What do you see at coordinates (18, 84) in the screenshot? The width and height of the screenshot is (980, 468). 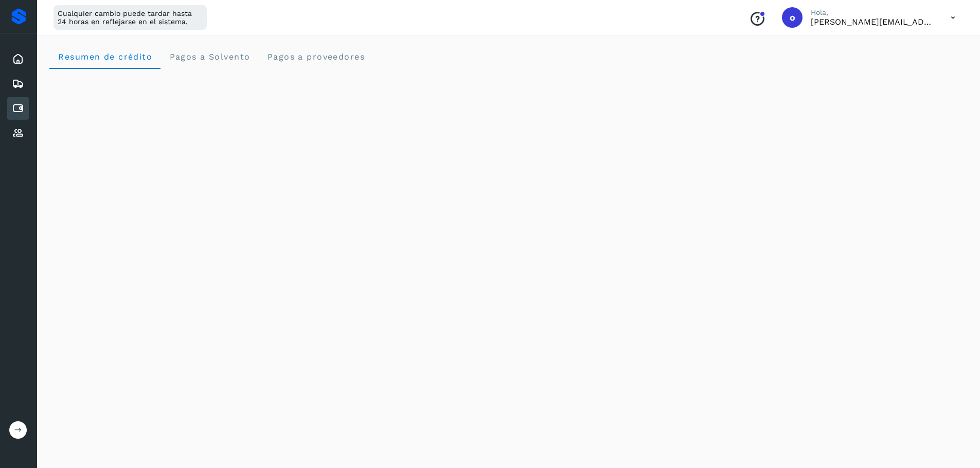 I see `div: Embarques` at bounding box center [18, 84].